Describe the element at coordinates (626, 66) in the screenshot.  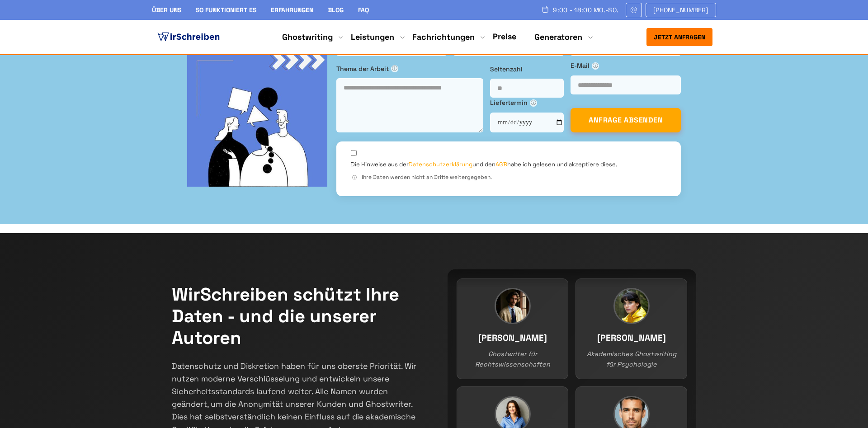
I see `label: E-Mail` at that location.